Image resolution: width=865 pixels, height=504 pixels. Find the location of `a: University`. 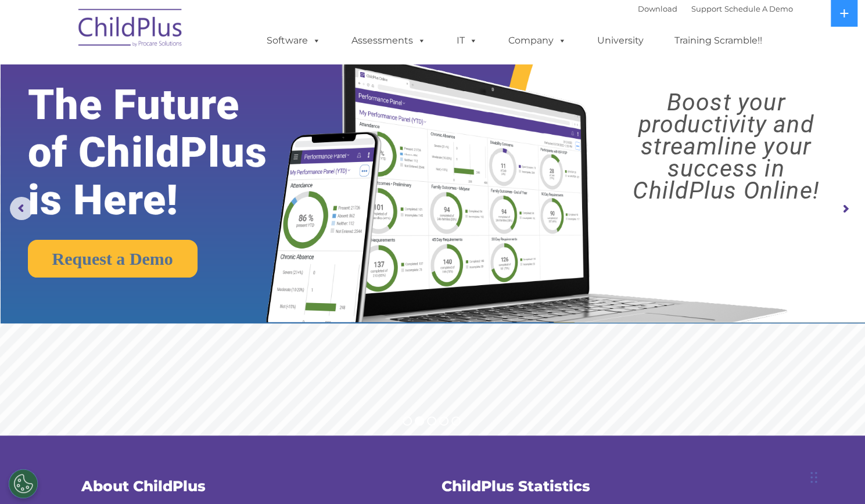

a: University is located at coordinates (621, 41).